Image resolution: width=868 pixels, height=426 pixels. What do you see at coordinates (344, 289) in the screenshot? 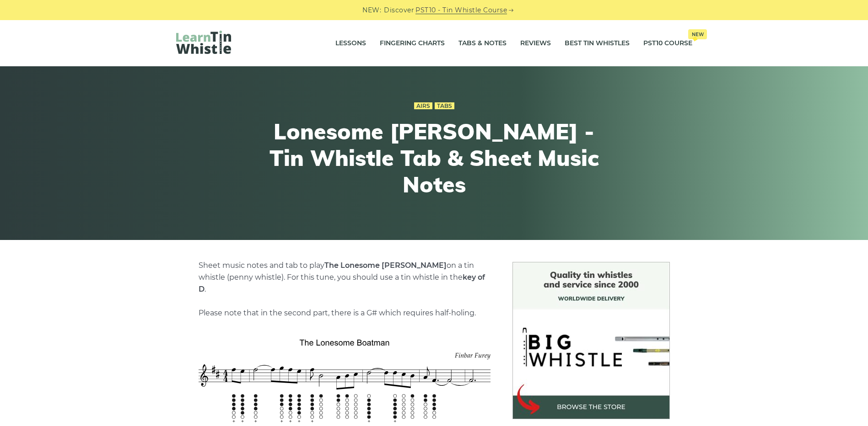
I see `p: Sheet music notes and tab to play on a tin whistle (penny whistle). For this tune, you should use...` at bounding box center [344, 289].